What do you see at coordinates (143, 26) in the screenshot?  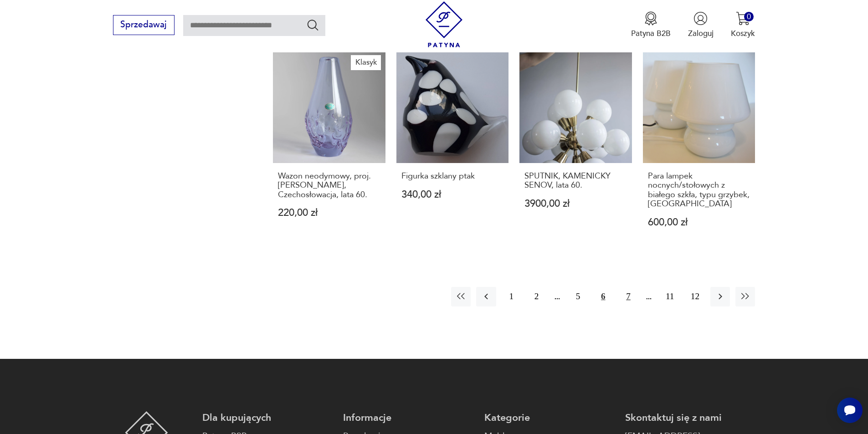 I see `a: Sprzedawaj` at bounding box center [143, 26].